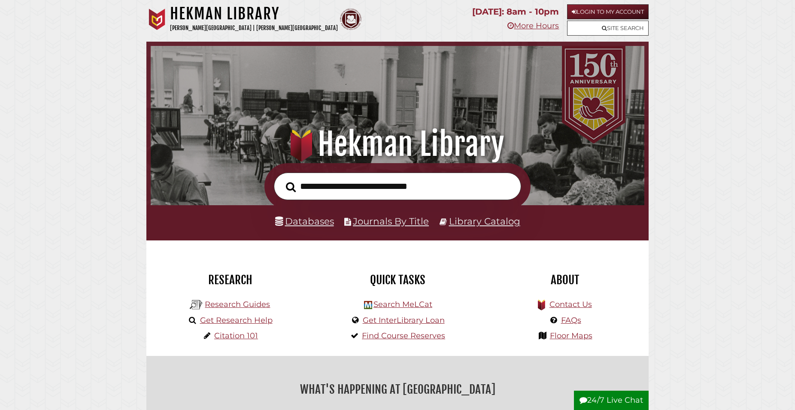 This screenshot has width=795, height=410. I want to click on h2: About, so click(565, 280).